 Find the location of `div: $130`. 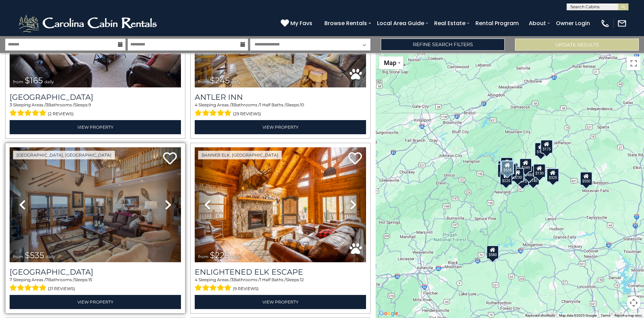

div: $130 is located at coordinates (540, 171).